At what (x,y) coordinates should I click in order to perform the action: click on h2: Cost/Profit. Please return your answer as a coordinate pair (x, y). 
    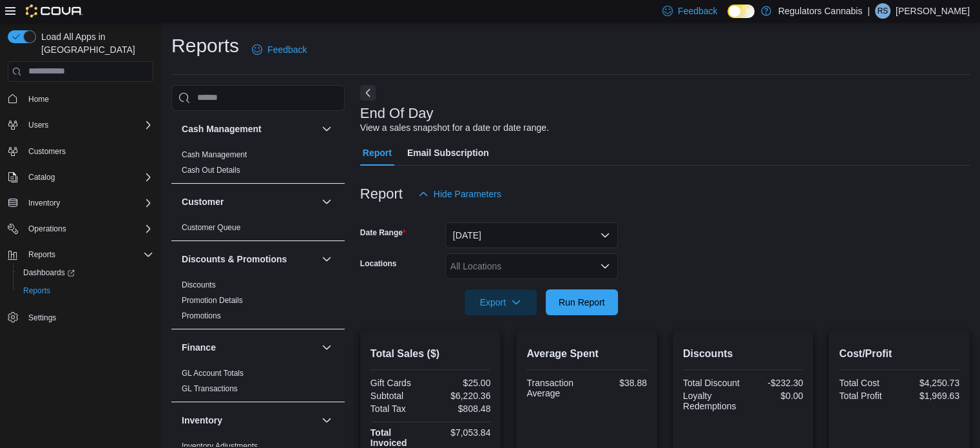
    Looking at the image, I should click on (899, 354).